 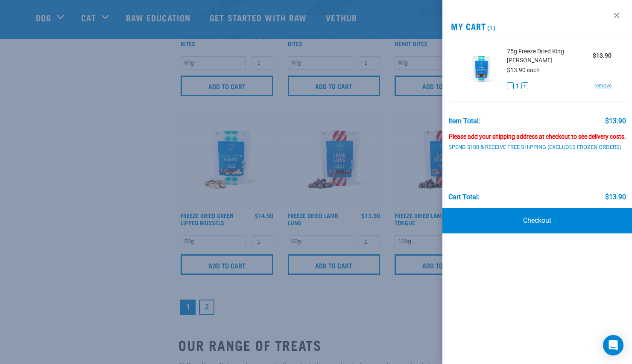 I want to click on div: Spend $100 & Receive Free Shipping (Excludes Frozen Orders), so click(x=540, y=147).